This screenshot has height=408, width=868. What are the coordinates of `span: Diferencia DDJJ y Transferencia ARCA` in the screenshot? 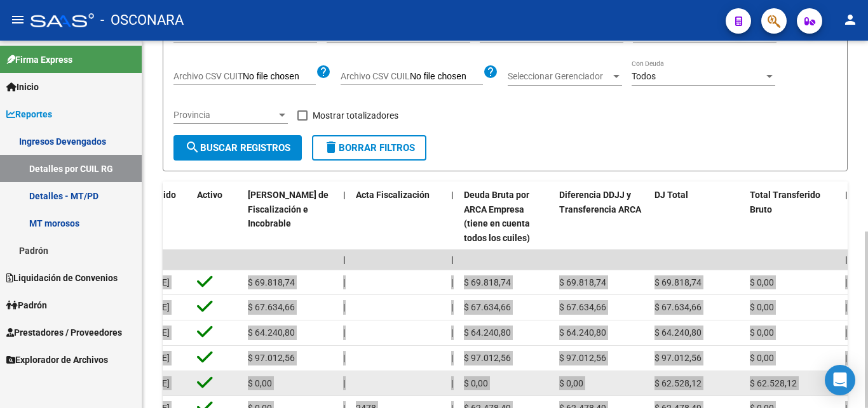 It's located at (600, 202).